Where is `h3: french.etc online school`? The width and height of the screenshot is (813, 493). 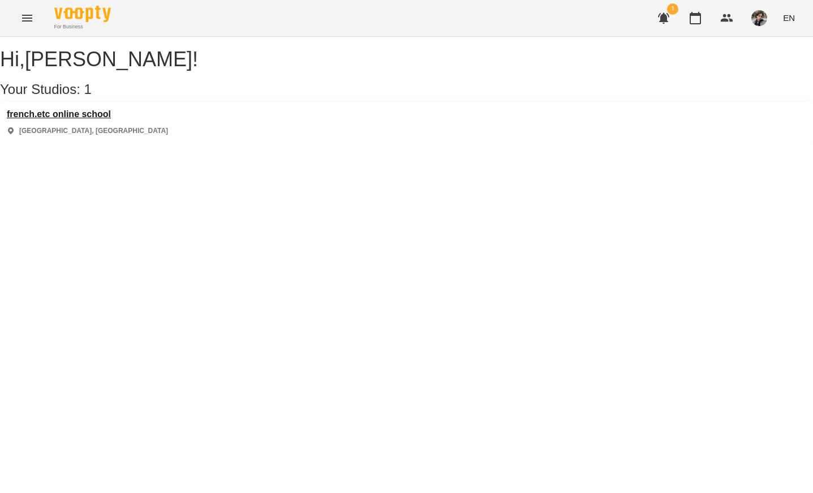 h3: french.etc online school is located at coordinates (87, 114).